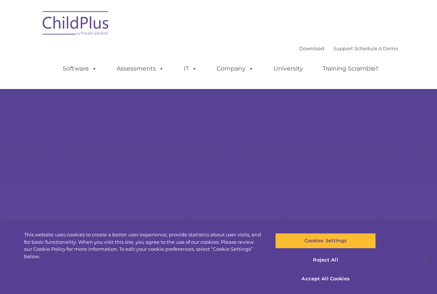 This screenshot has width=437, height=294. What do you see at coordinates (376, 48) in the screenshot?
I see `a: Schedule A Demo` at bounding box center [376, 48].